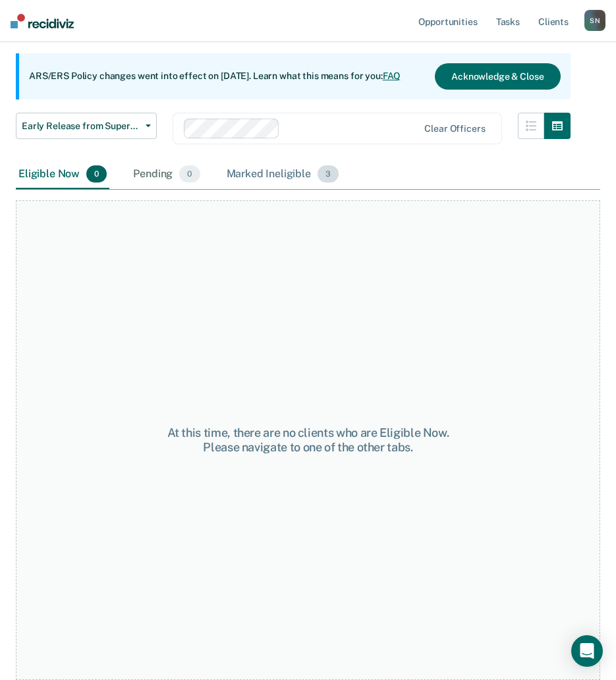 The height and width of the screenshot is (680, 616). Describe the element at coordinates (497, 76) in the screenshot. I see `button: Acknowledge & Close` at that location.